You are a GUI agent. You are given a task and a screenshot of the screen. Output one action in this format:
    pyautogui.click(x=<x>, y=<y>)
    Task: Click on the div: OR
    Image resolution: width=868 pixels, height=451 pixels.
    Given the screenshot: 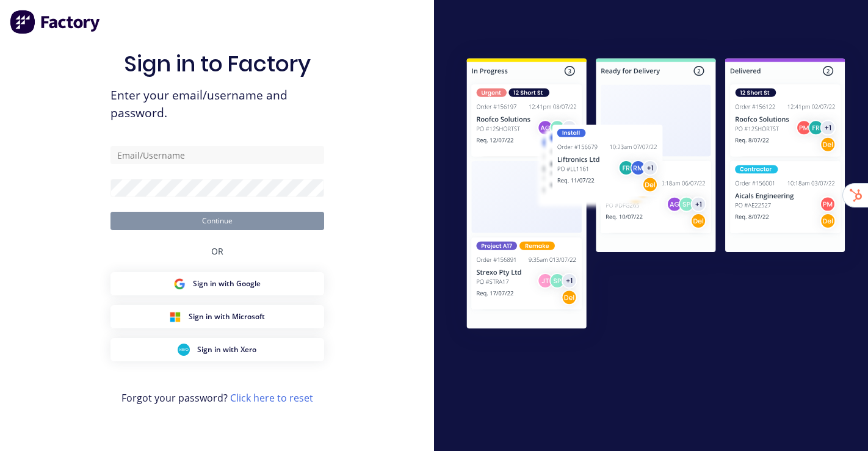 What is the action you would take?
    pyautogui.click(x=217, y=251)
    